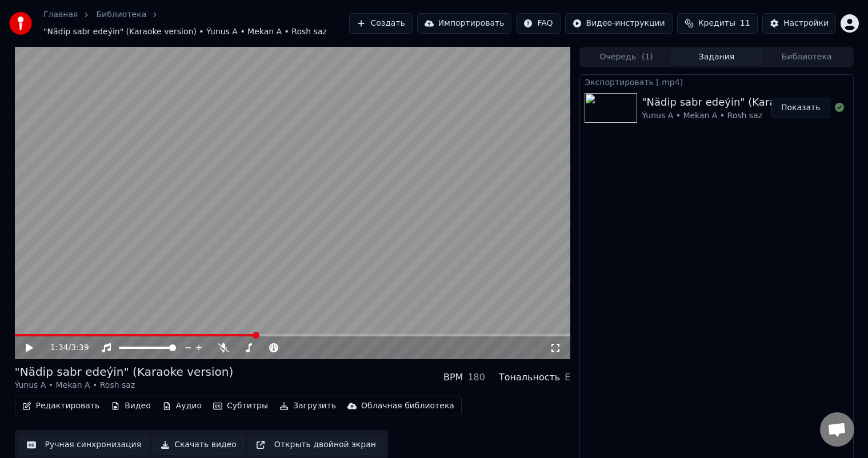  Describe the element at coordinates (181, 406) in the screenshot. I see `button: Аудио` at that location.